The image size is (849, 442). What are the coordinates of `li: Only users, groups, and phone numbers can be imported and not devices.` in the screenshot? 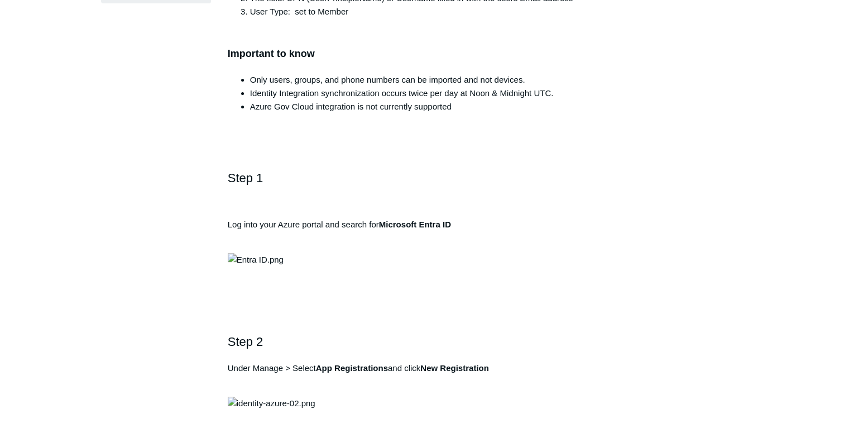 It's located at (436, 80).